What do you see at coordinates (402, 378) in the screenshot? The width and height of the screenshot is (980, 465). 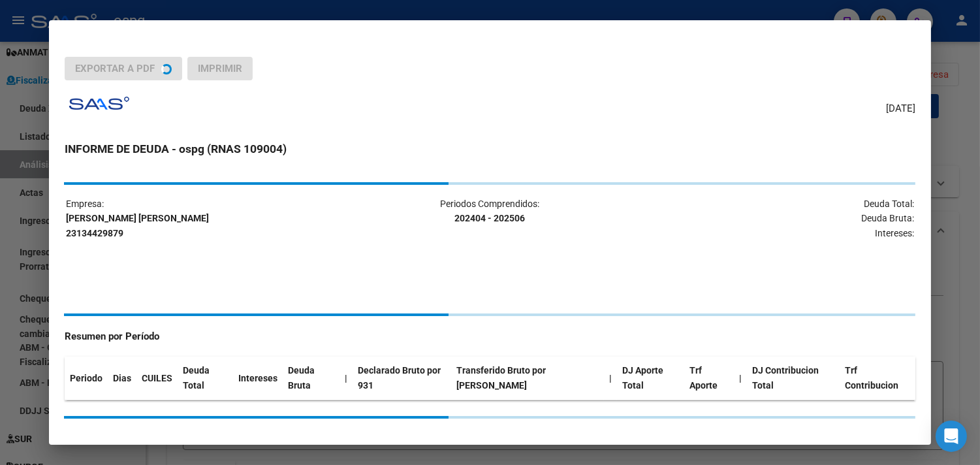 I see `th: Declarado Bruto por 931` at bounding box center [402, 378].